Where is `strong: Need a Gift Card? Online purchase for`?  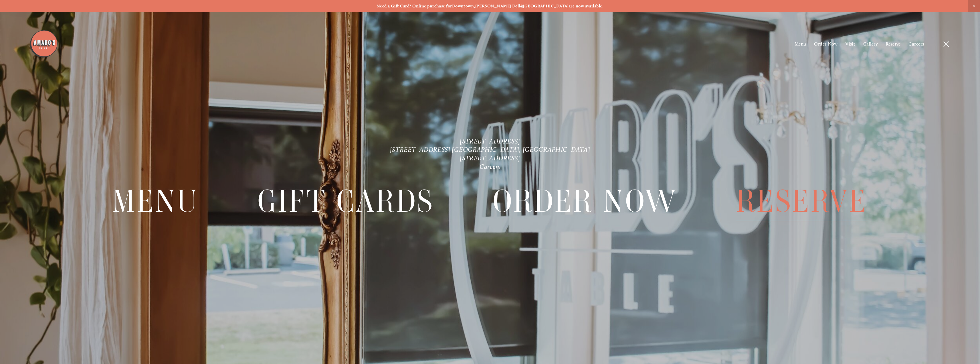
strong: Need a Gift Card? Online purchase for is located at coordinates (414, 6).